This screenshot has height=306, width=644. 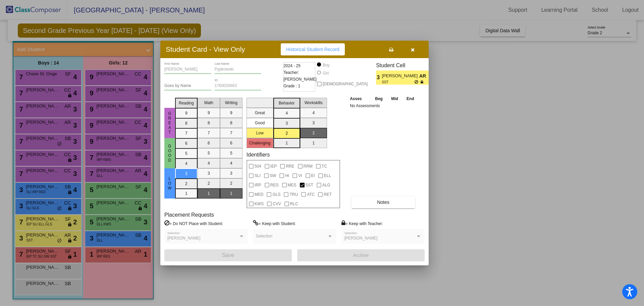 What do you see at coordinates (379, 99) in the screenshot?
I see `th: Beg` at bounding box center [379, 99].